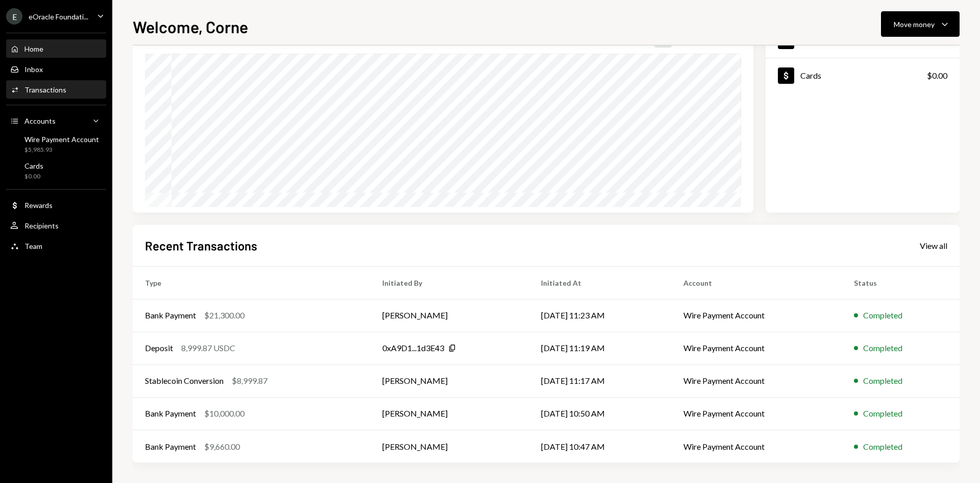  What do you see at coordinates (40, 121) in the screenshot?
I see `div: Accounts` at bounding box center [40, 121].